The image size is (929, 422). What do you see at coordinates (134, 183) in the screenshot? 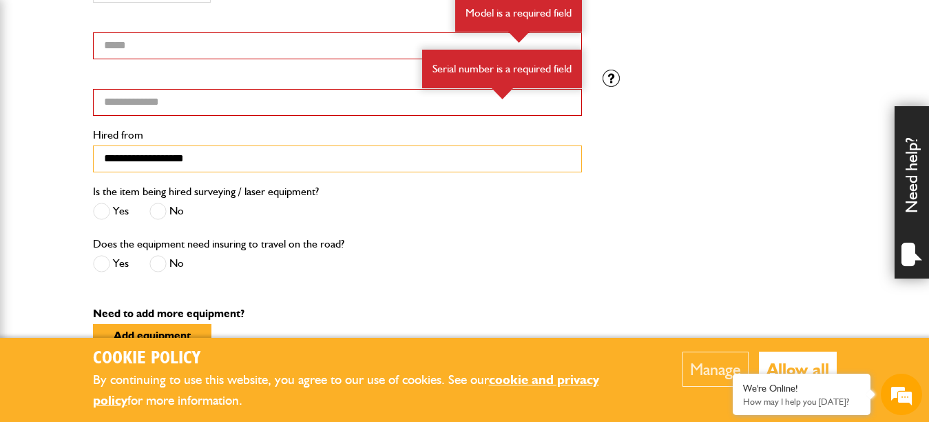
I see `input: Enter your email address` at bounding box center [134, 183].